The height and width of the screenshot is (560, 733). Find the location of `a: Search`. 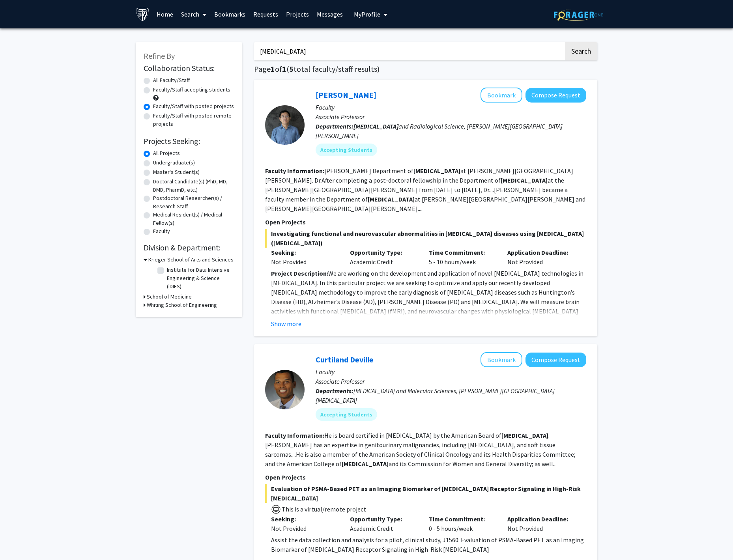

a: Search is located at coordinates (194, 15).